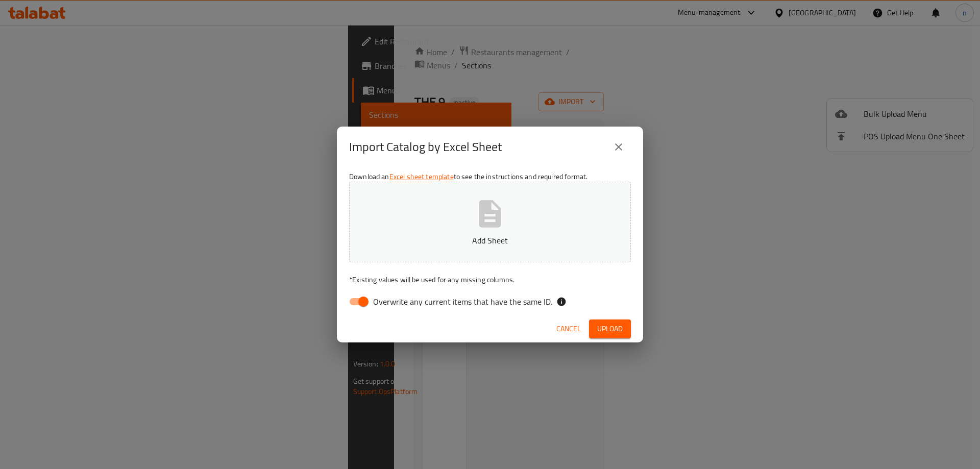 This screenshot has width=980, height=469. What do you see at coordinates (610, 329) in the screenshot?
I see `span: Upload` at bounding box center [610, 329].